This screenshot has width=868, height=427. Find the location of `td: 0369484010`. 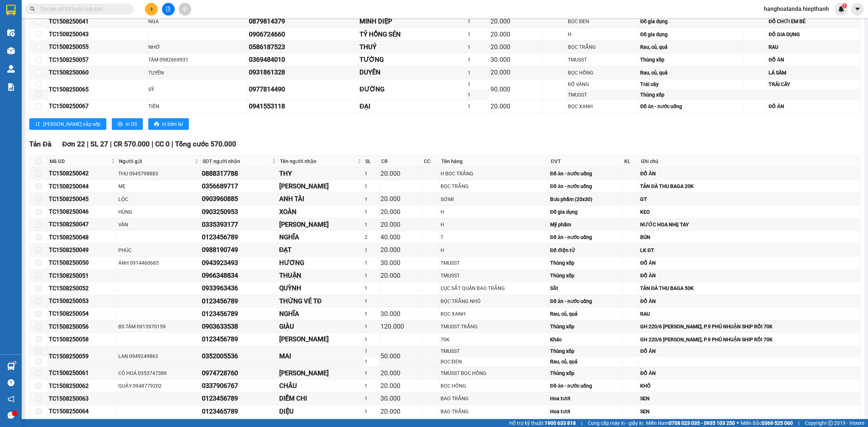

td: 0369484010 is located at coordinates (303, 59).